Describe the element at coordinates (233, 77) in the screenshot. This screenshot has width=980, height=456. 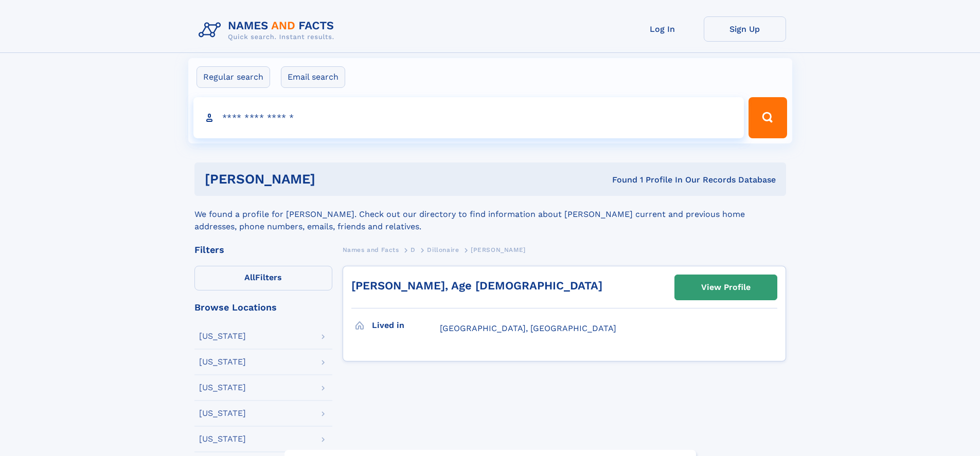
I see `label: Regular search` at that location.